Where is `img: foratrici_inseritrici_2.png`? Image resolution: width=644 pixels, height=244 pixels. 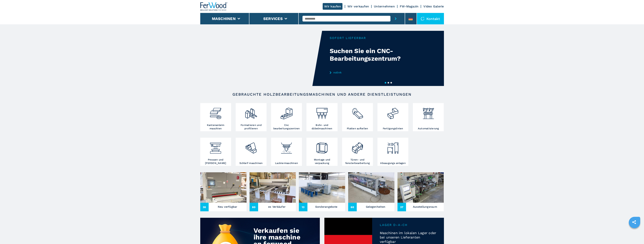 img: foratrici_inseritrici_2.png is located at coordinates (322, 112).